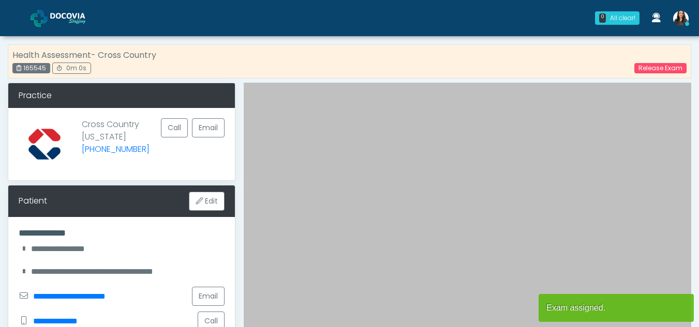  What do you see at coordinates (602, 18) in the screenshot?
I see `div: 0` at bounding box center [602, 18].